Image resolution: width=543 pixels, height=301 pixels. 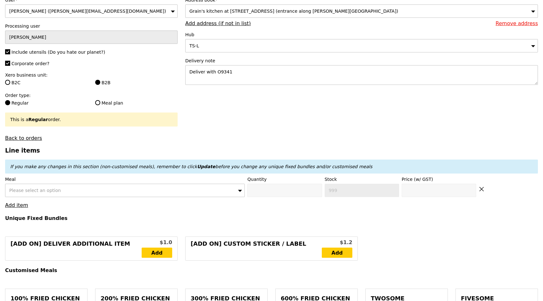 What do you see at coordinates (362, 61) in the screenshot?
I see `label: Delivery note` at bounding box center [362, 61].